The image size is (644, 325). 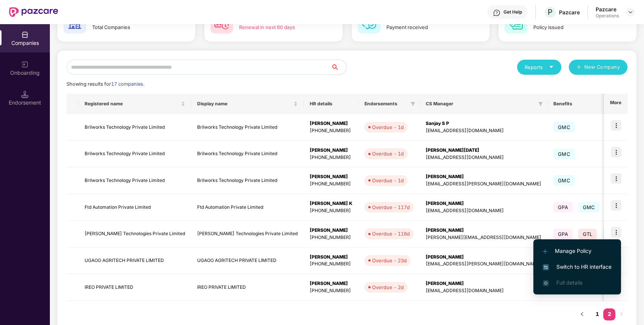 I want to click on div: Get Help, so click(x=512, y=12).